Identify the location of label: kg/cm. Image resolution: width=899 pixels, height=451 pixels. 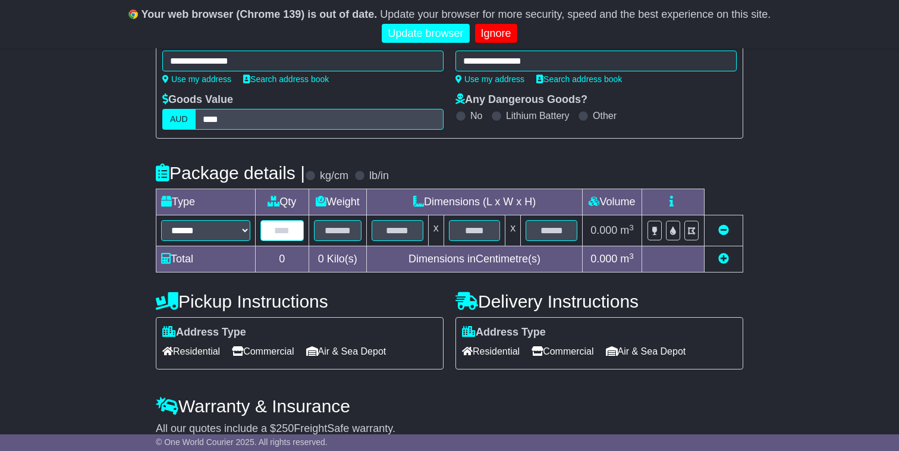
(334, 176).